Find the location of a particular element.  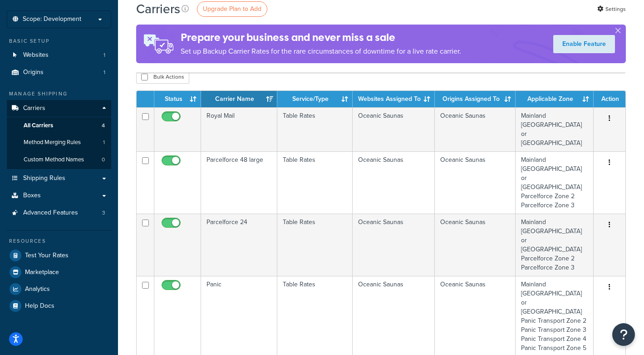

span: Upgrade Plan to Add is located at coordinates (232, 9).